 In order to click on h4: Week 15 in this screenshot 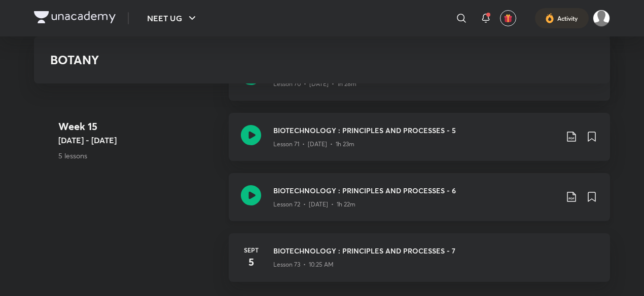, I will do `click(139, 127)`.